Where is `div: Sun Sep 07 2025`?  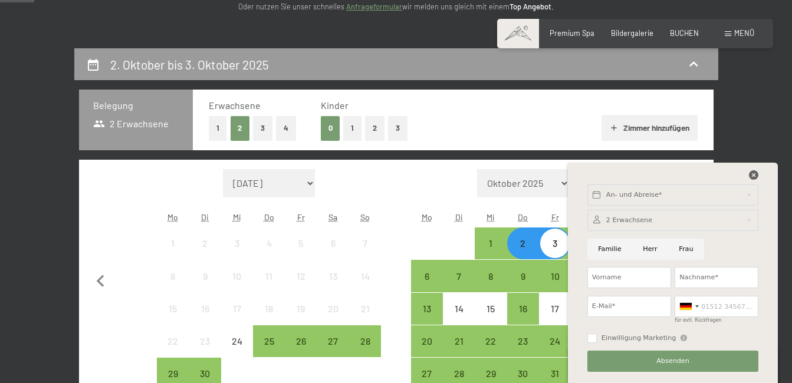
div: Sun Sep 07 2025 is located at coordinates (365, 243).